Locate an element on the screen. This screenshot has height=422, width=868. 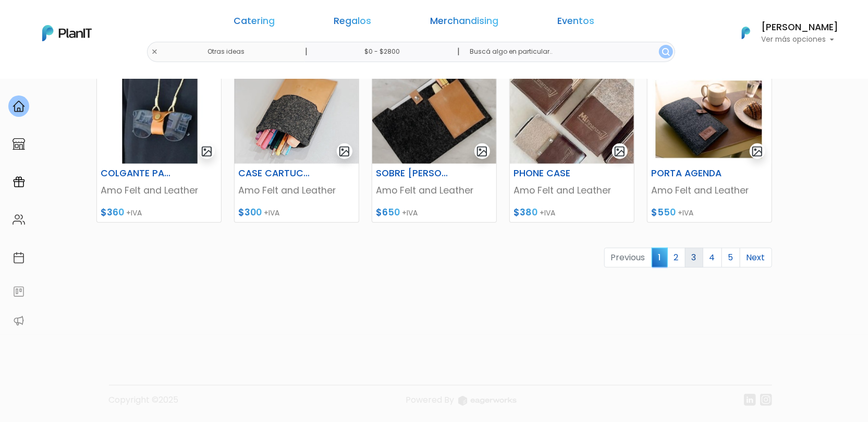
img: thumb_image__copia___copia___copia___copia___copia___copia___copia___copia___copia___copia___copi... is located at coordinates (709, 118).